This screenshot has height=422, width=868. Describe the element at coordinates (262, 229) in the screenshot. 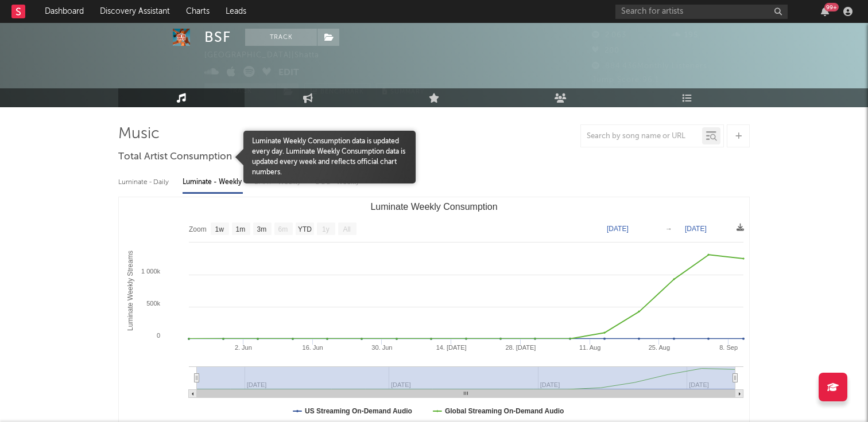

I see `text: 3m` at that location.